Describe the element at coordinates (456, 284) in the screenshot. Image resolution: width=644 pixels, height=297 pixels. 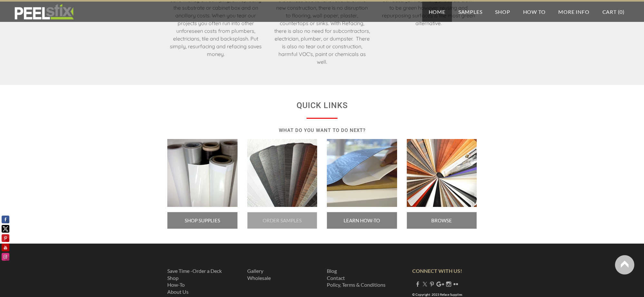
I see `a: Flickr` at that location.